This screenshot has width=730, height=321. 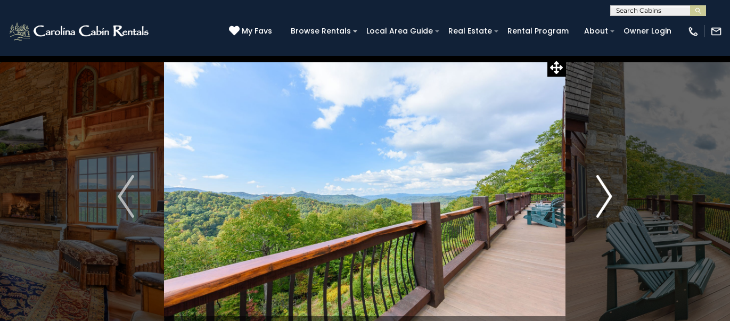 I want to click on img: phone-regular-white.png, so click(x=693, y=31).